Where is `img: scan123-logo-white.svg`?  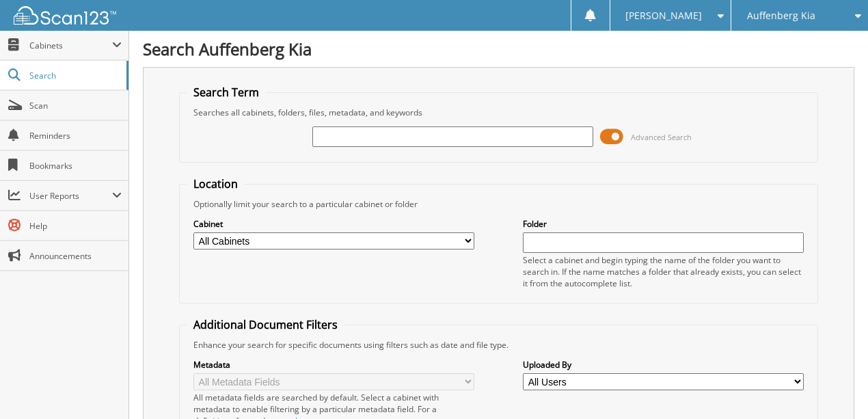
img: scan123-logo-white.svg is located at coordinates (65, 15).